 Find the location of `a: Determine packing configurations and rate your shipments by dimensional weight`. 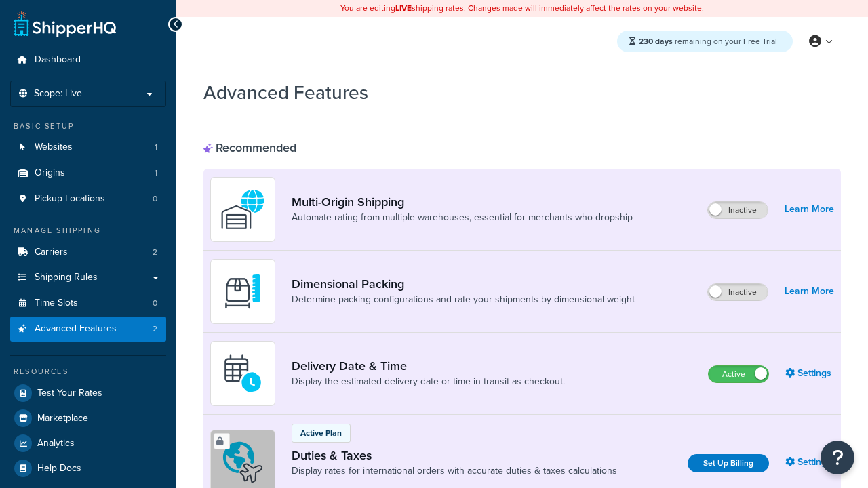

a: Determine packing configurations and rate your shipments by dimensional weight is located at coordinates (463, 300).